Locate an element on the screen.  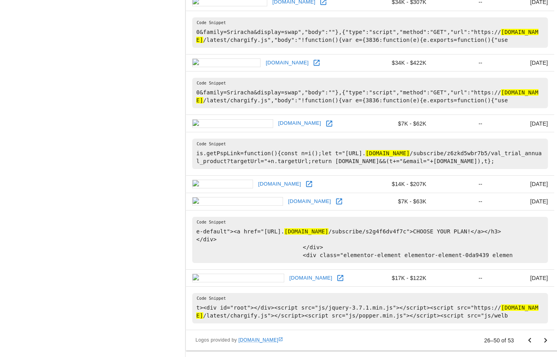
img: quotapath.io icon is located at coordinates (226, 63).